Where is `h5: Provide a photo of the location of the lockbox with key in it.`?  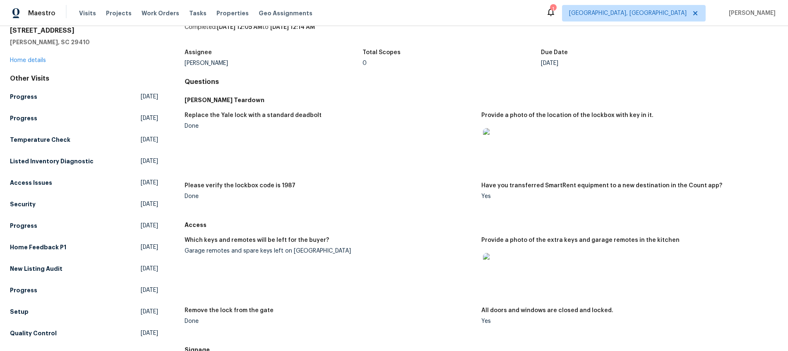
h5: Provide a photo of the location of the lockbox with key in it. is located at coordinates (567, 115).